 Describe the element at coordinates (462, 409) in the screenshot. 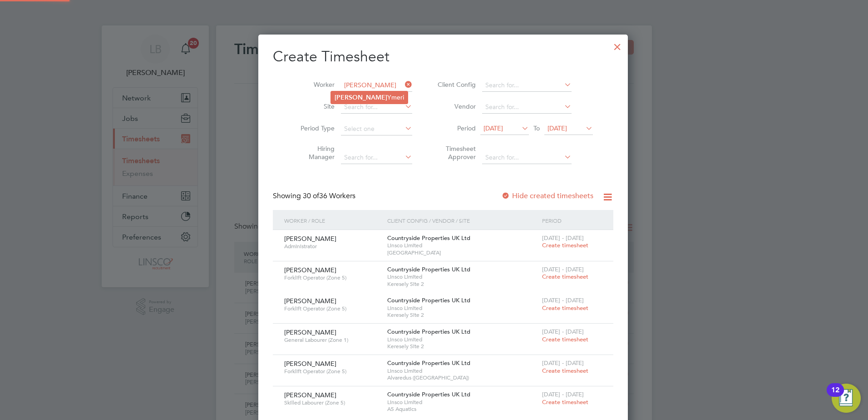

I see `span: A5 Aquatics` at that location.